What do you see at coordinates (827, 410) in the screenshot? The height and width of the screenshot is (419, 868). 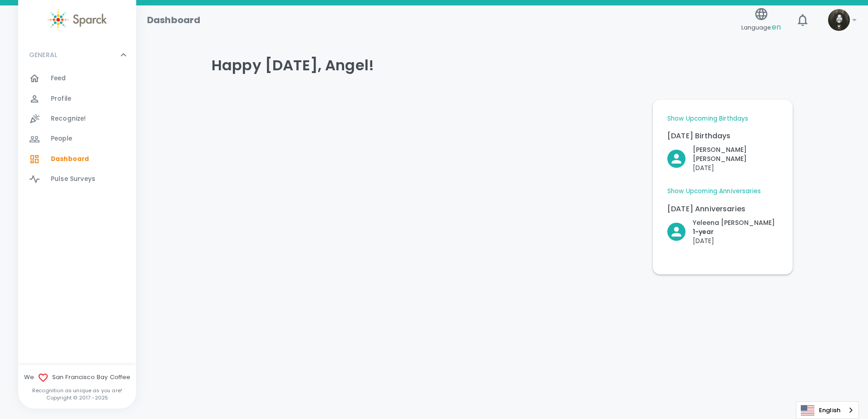 I see `a: English` at bounding box center [827, 410].